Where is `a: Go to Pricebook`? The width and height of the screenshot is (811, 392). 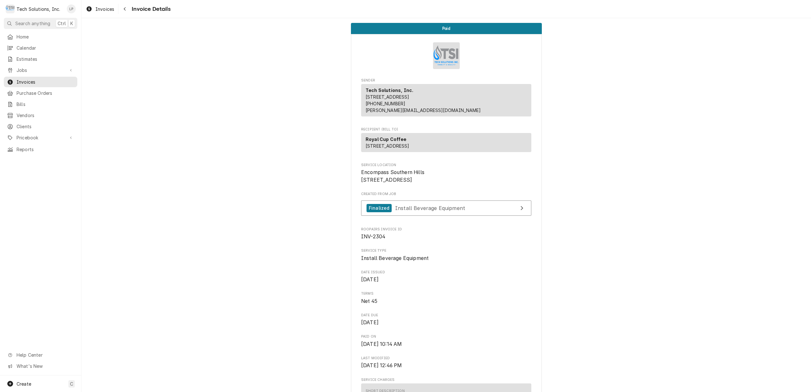 a: Go to Pricebook is located at coordinates (40, 138).